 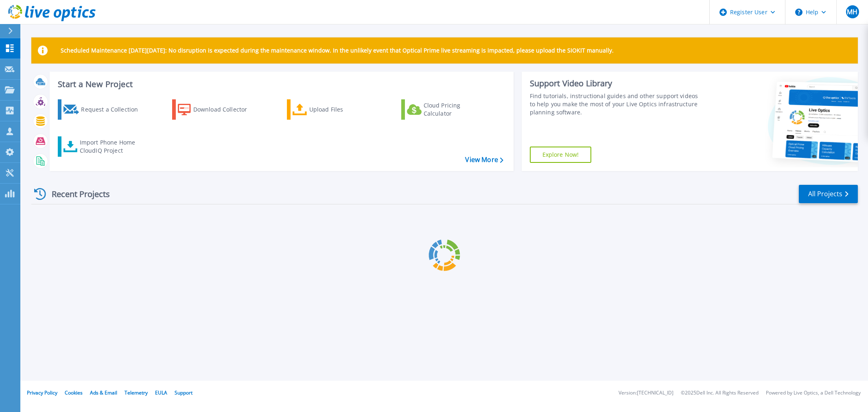 What do you see at coordinates (616, 104) in the screenshot?
I see `div: Find tutorials, instructional guides and other support videos to help you make the most of your L...` at bounding box center [616, 104].